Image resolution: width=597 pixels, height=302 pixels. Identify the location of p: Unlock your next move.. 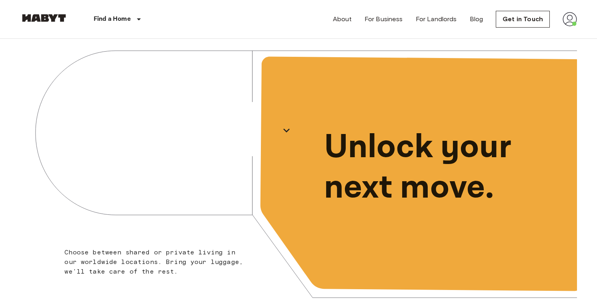
(444, 168).